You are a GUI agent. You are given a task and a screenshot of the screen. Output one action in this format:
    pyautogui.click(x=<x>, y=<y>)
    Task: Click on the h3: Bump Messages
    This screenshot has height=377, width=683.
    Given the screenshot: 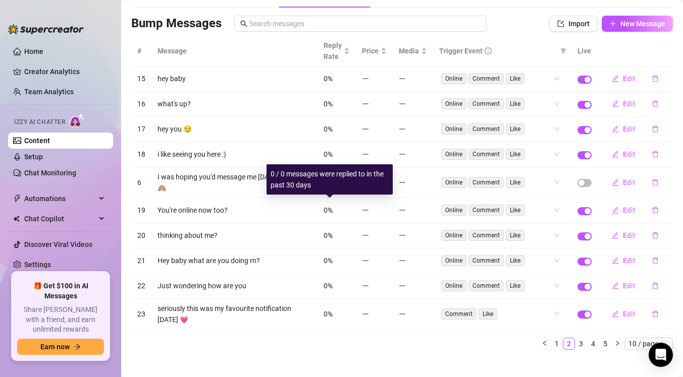 What is the action you would take?
    pyautogui.click(x=176, y=24)
    